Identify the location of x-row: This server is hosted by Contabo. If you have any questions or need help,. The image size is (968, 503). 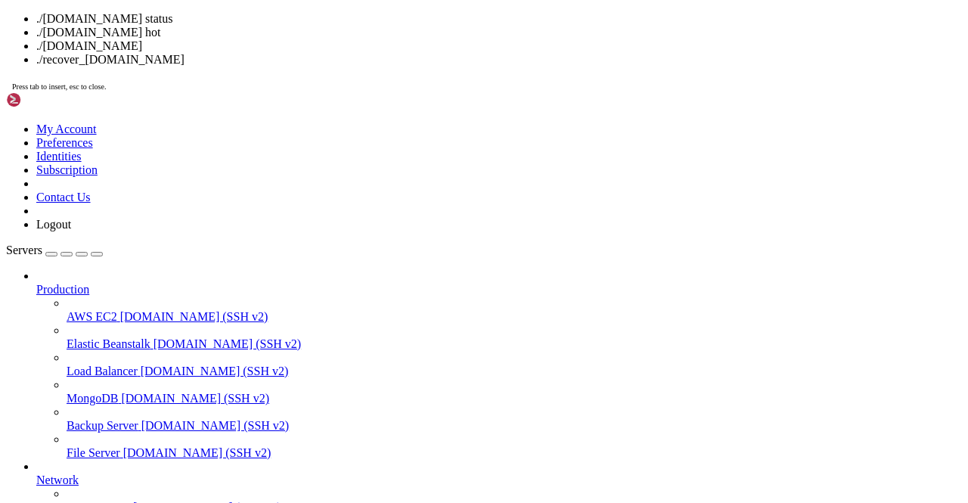
(388, 131).